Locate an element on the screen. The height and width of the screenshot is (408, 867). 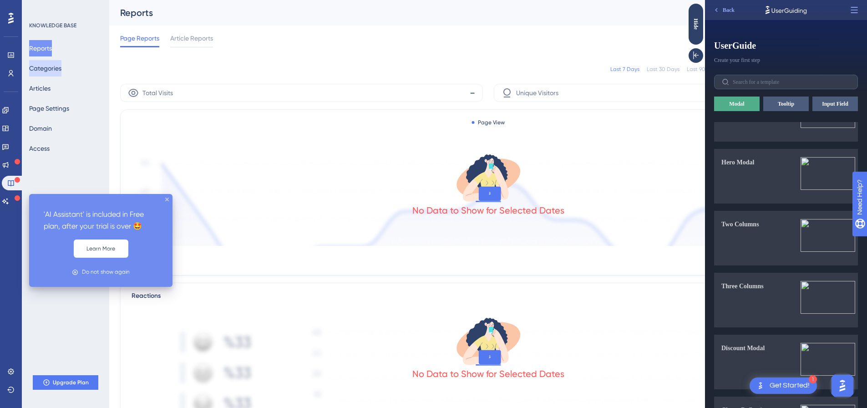
span: Article Reports is located at coordinates (192, 38).